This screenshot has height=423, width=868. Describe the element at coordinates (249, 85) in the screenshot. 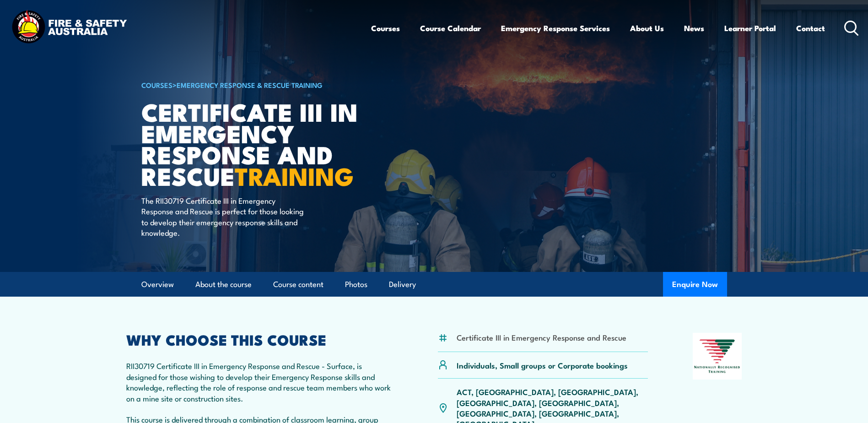

I see `a: Emergency Response & Rescue Training` at that location.